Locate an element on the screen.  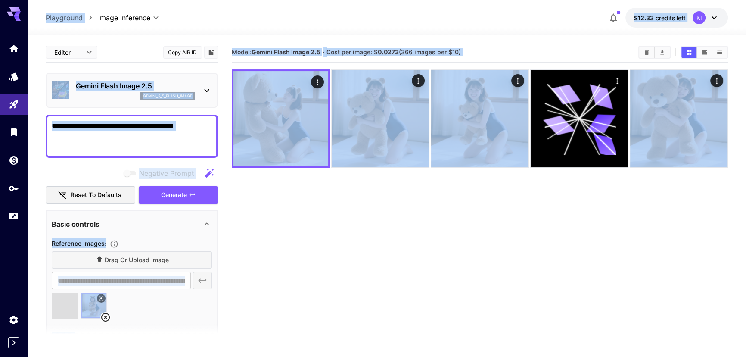
div: Gemini Flash Image 2.5gemini_2_5_flash_image is located at coordinates (132, 90).